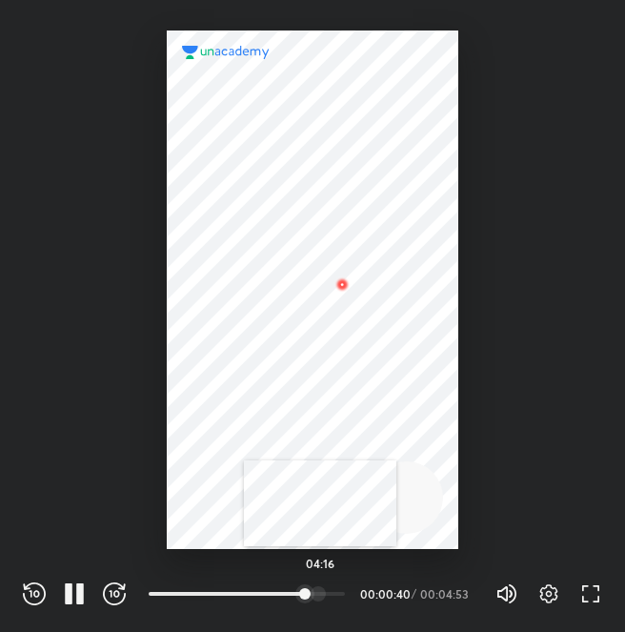  I want to click on img: wMgqJGBwKWe8AAAAABJRU5ErkJggg==, so click(342, 284).